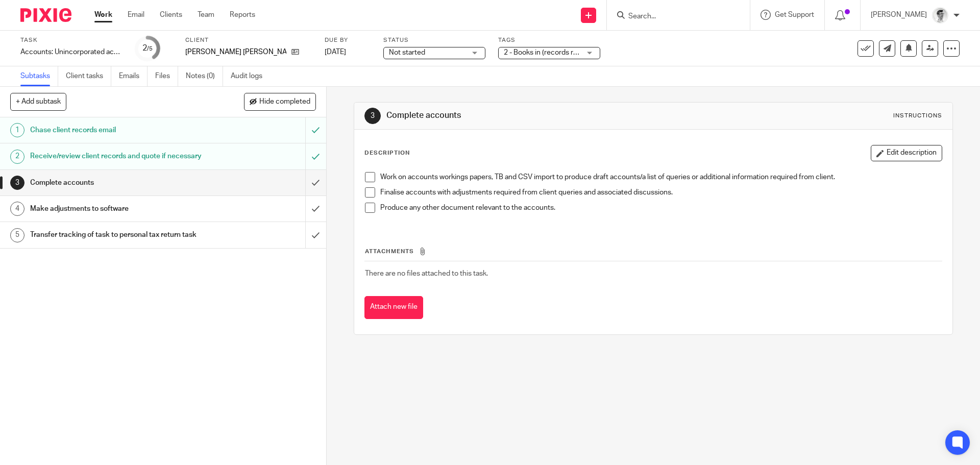  What do you see at coordinates (794, 15) in the screenshot?
I see `span: Get Support` at bounding box center [794, 15].